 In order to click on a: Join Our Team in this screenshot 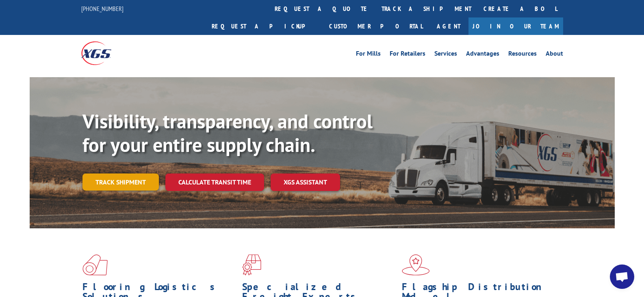, I will do `click(516, 26)`.